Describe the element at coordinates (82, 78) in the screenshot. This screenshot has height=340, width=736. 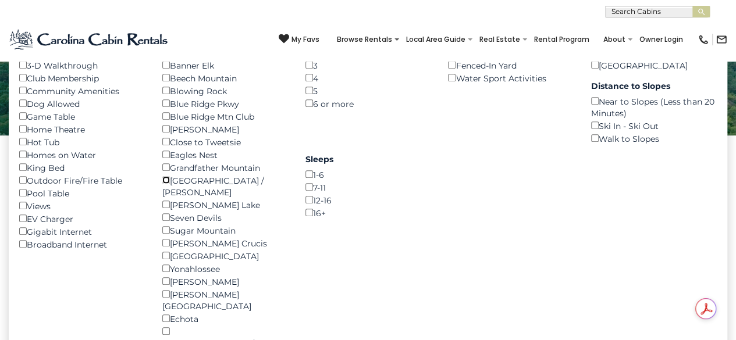
I see `div: Club Membership` at that location.